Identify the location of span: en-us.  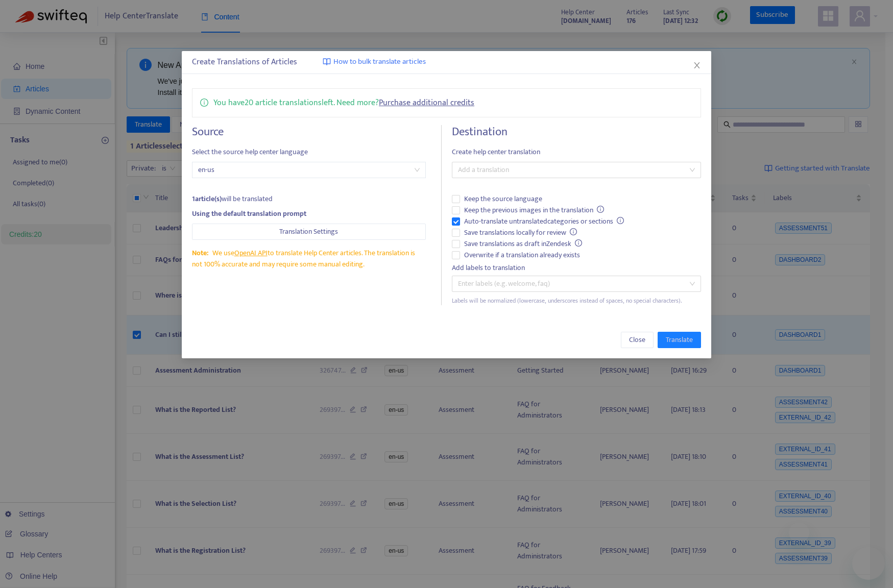
(308, 170).